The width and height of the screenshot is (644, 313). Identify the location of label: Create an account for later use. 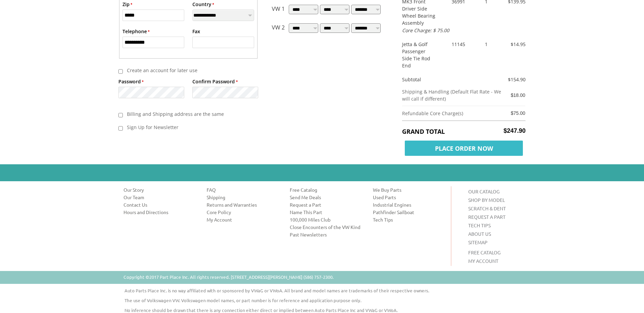
(186, 70).